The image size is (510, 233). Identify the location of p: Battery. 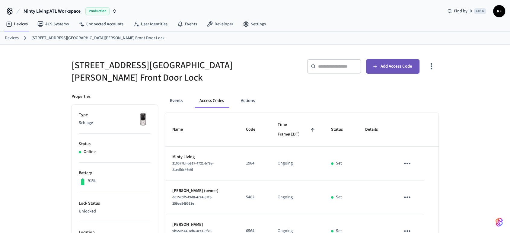
(115, 173).